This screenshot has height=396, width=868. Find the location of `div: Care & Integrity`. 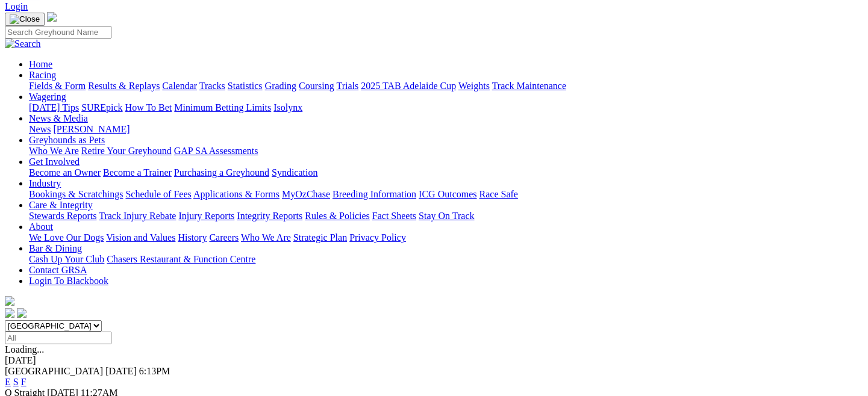

div: Care & Integrity is located at coordinates (446, 216).